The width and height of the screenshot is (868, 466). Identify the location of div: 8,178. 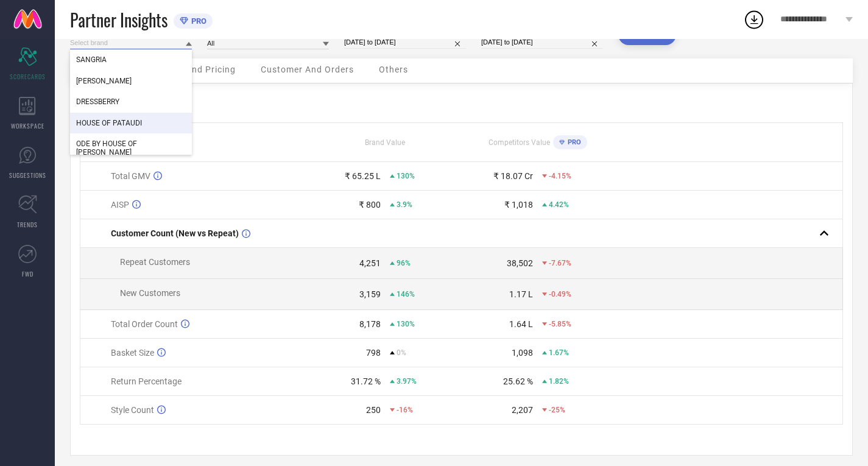
(370, 324).